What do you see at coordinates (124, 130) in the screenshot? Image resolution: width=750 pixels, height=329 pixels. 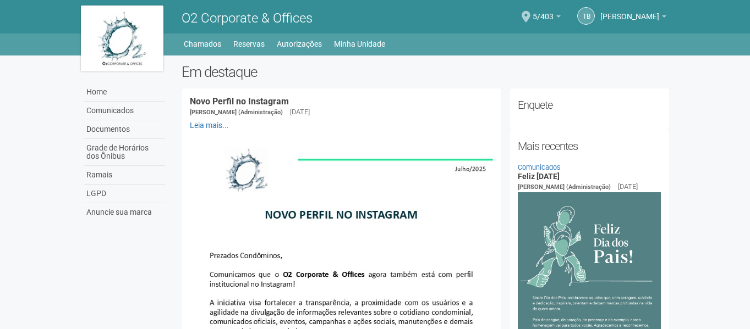 I see `a: Documentos` at bounding box center [124, 130].